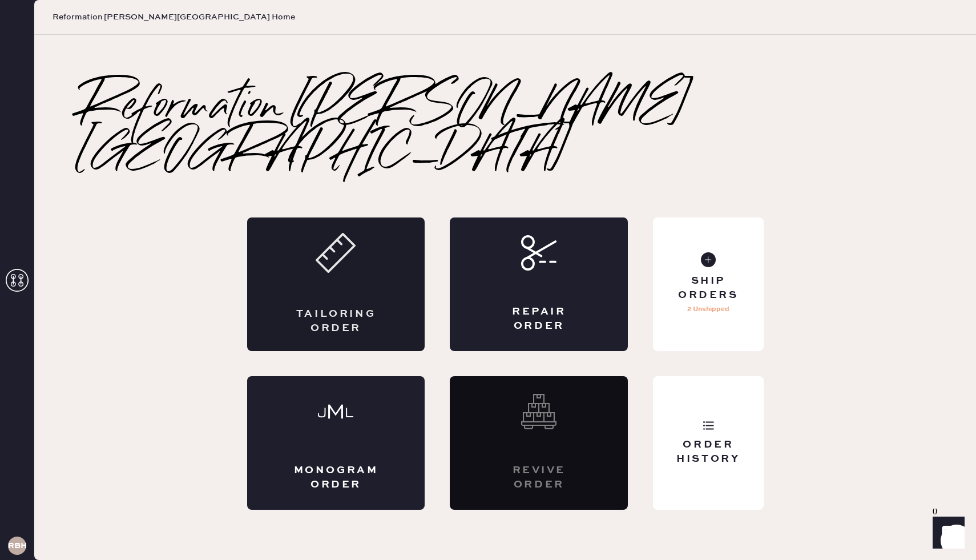  What do you see at coordinates (17, 545) in the screenshot?
I see `h3: RBHA` at bounding box center [17, 545].